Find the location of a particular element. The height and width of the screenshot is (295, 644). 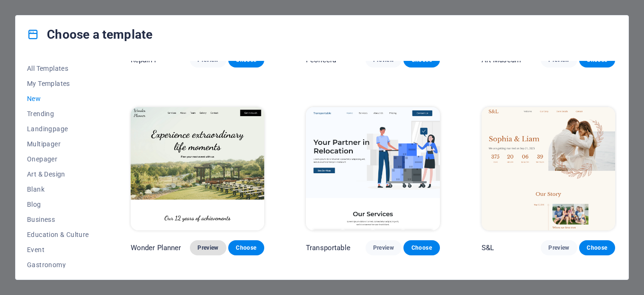

button: Business is located at coordinates (58, 220).